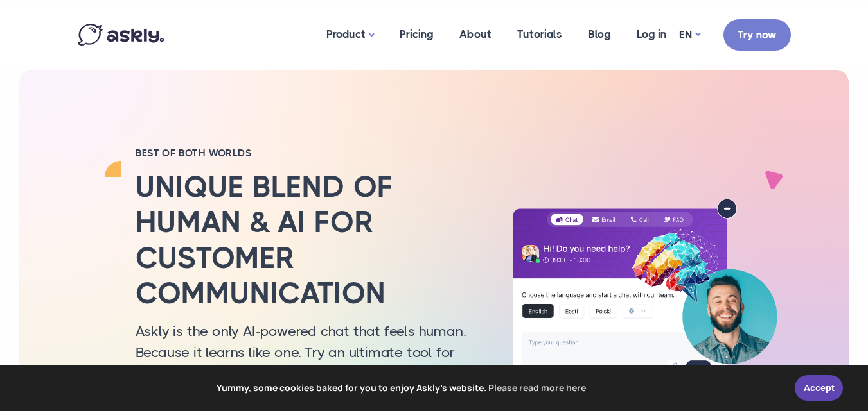 This screenshot has height=411, width=868. What do you see at coordinates (308, 153) in the screenshot?
I see `h2: BEST OF BOTH WORLDS` at bounding box center [308, 153].